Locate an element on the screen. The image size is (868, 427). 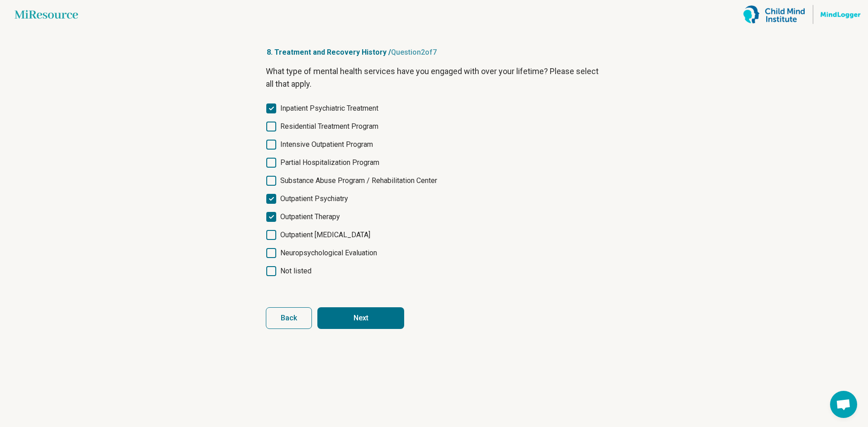
span: Residential Treatment Program is located at coordinates (329, 126).